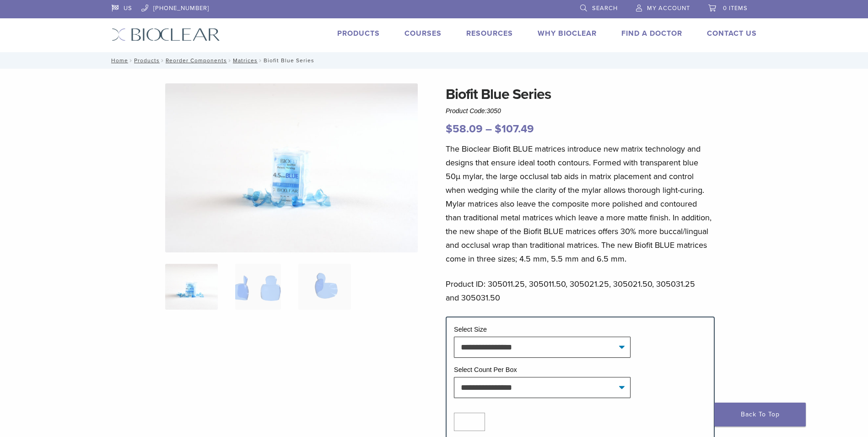 The height and width of the screenshot is (437, 868). I want to click on nav: Biofit Blue Series, so click(435, 60).